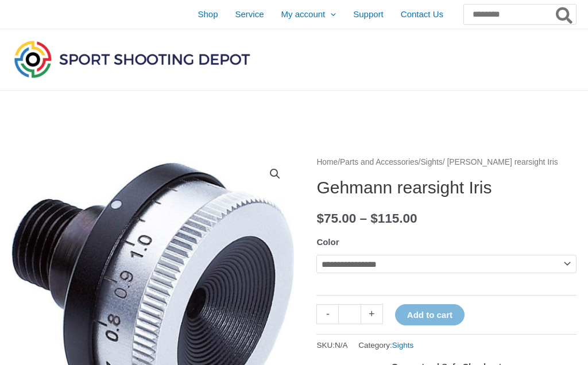 The height and width of the screenshot is (365, 588). Describe the element at coordinates (327, 161) in the screenshot. I see `a: Home` at that location.